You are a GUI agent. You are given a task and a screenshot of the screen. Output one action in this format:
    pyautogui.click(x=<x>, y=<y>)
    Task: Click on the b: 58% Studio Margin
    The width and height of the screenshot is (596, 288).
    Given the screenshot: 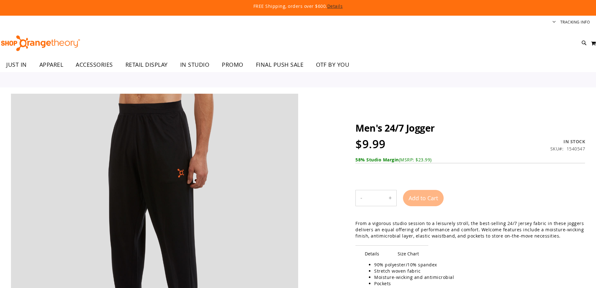 What is the action you would take?
    pyautogui.click(x=377, y=159)
    